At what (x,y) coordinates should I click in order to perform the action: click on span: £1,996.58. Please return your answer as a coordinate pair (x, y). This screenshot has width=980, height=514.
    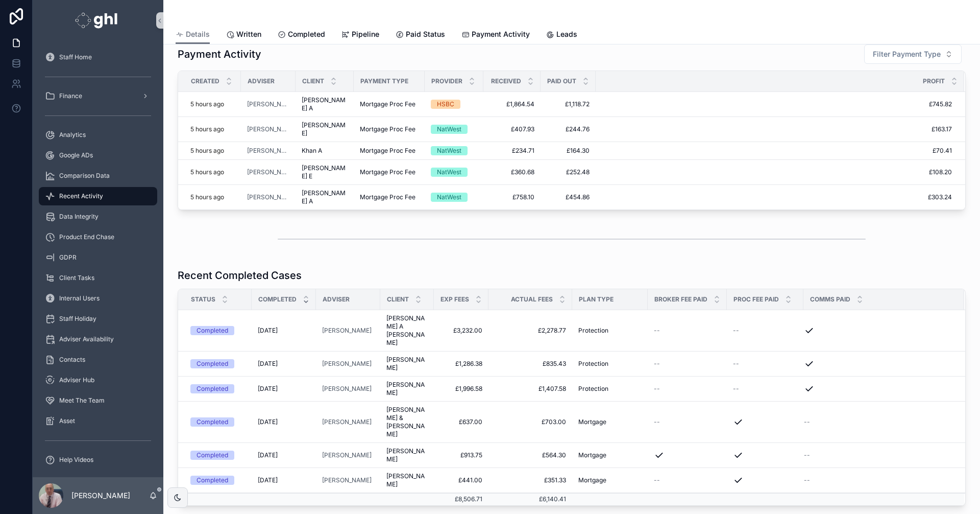
    Looking at the image, I should click on (461, 389).